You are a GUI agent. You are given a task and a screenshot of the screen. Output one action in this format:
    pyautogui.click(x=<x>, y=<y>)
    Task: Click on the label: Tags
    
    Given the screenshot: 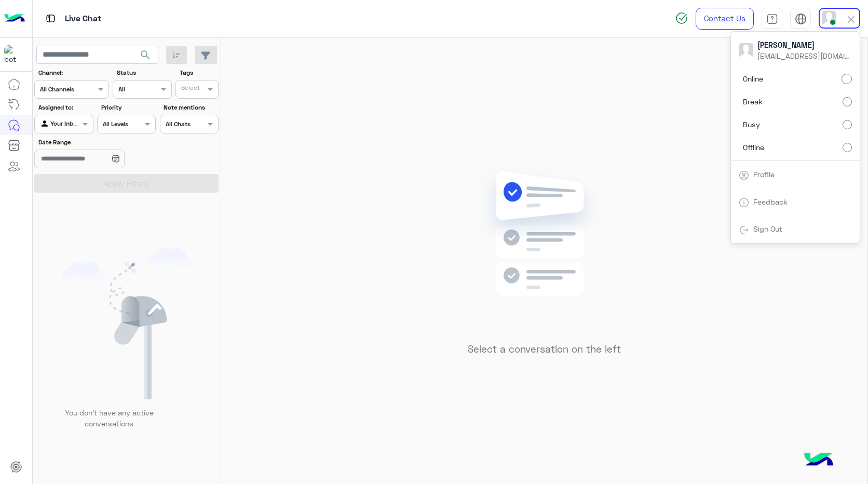 What is the action you would take?
    pyautogui.click(x=198, y=73)
    